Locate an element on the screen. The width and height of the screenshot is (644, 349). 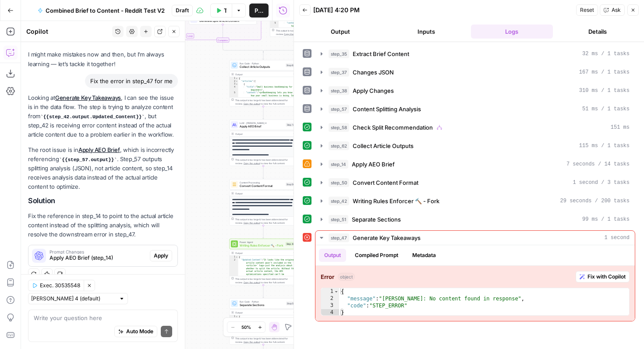
button: Combined Brief to Content - Reddit Test V2 is located at coordinates (102, 10).